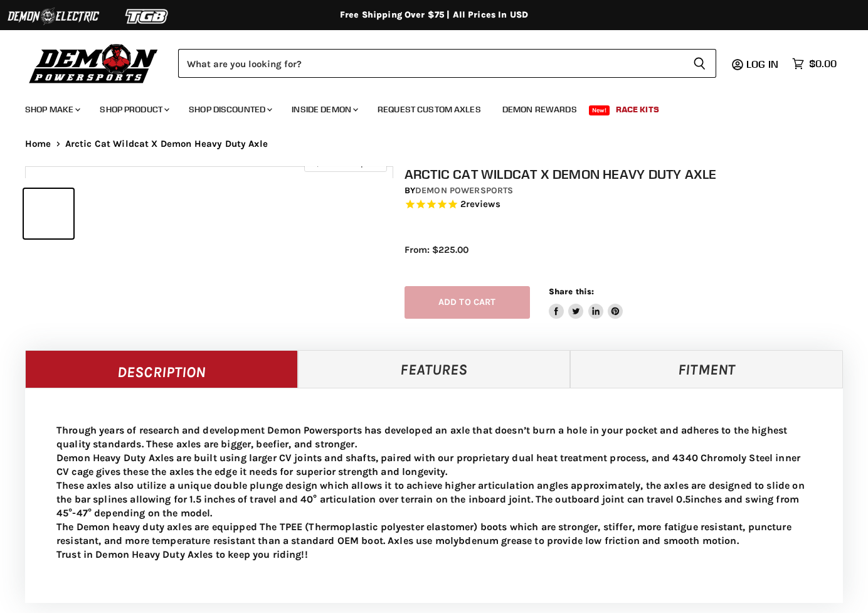 The width and height of the screenshot is (868, 613). I want to click on a: Demon Rewards, so click(539, 109).